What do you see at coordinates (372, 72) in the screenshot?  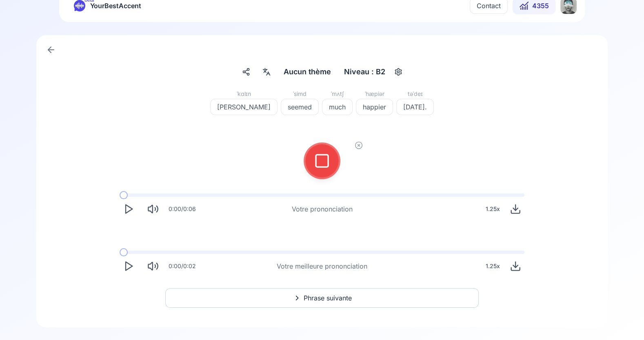 I see `button: Niveau : B2` at bounding box center [372, 72].